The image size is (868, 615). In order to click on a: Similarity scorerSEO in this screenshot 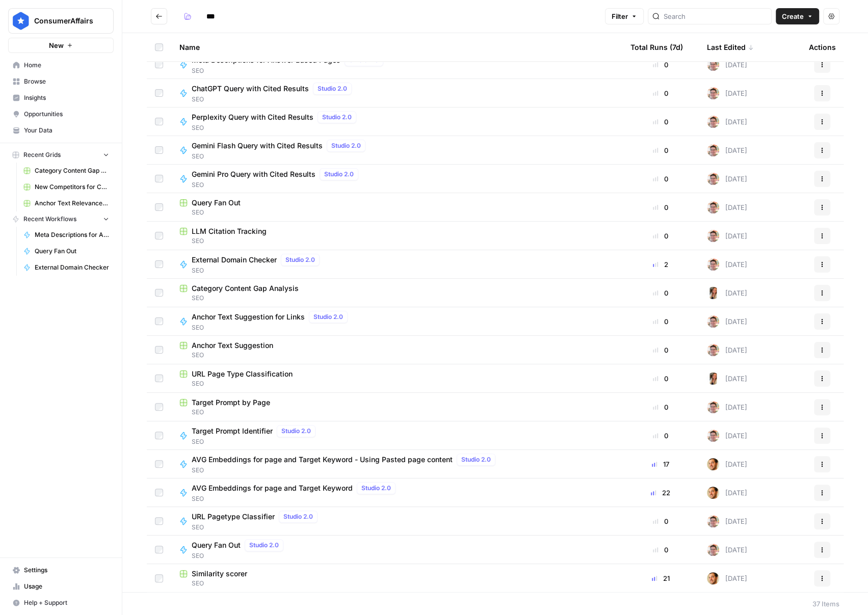, I will do `click(396, 578)`.